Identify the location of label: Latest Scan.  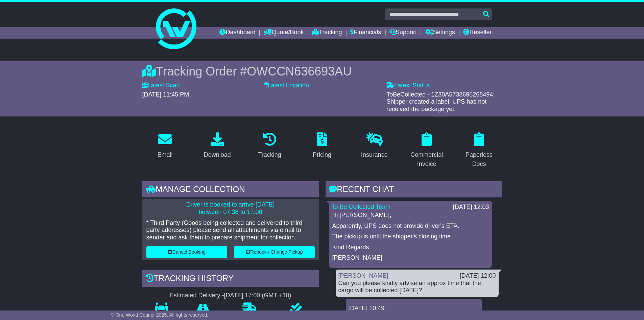
(161, 86).